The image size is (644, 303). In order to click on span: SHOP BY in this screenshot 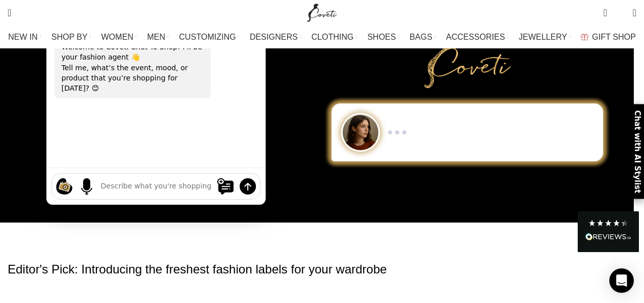, I will do `click(69, 37)`.